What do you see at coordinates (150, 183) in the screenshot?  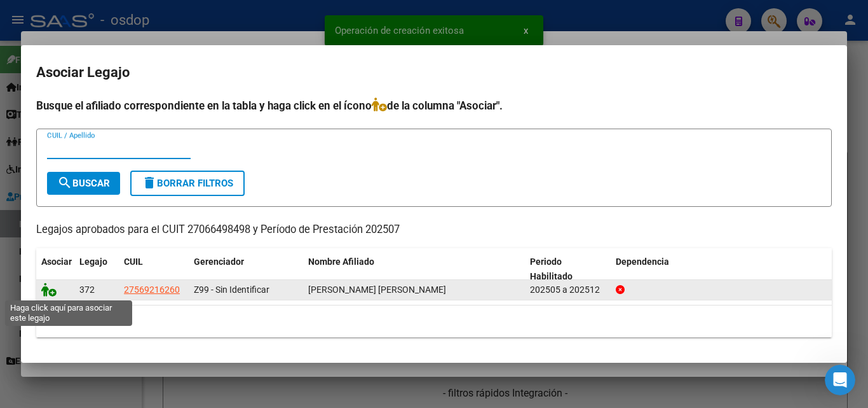 I see `mat-icon: delete` at bounding box center [150, 183].